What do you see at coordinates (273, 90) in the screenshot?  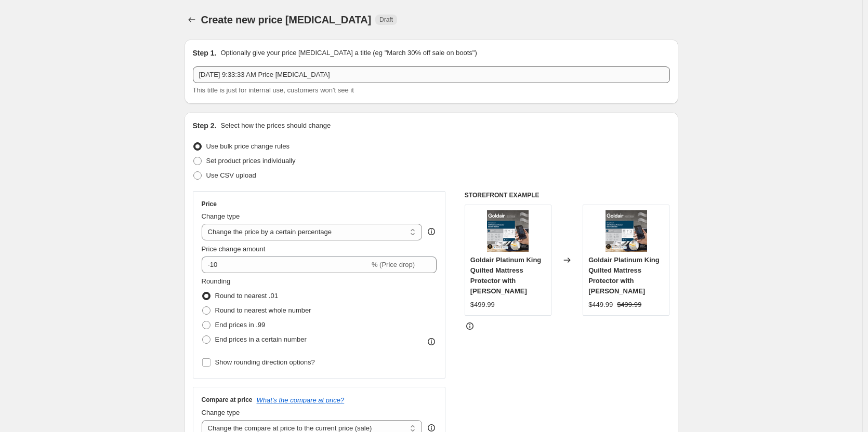 I see `span: This title is just for internal use, customers won't see it` at bounding box center [273, 90].